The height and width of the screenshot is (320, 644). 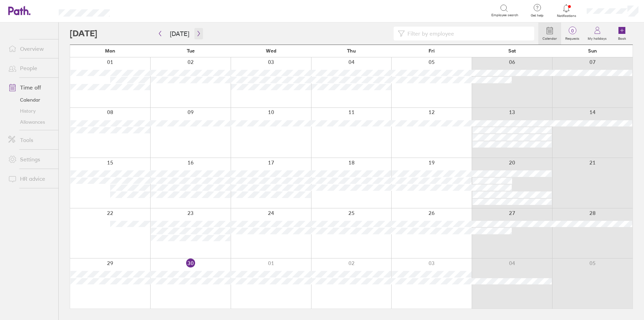 What do you see at coordinates (597, 34) in the screenshot?
I see `a: My holidays` at bounding box center [597, 34].